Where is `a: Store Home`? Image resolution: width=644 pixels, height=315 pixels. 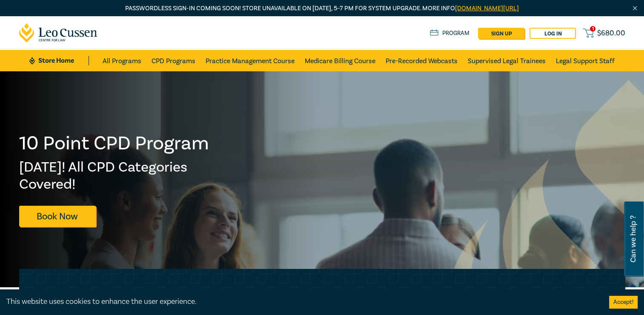
a: Store Home is located at coordinates (58, 60).